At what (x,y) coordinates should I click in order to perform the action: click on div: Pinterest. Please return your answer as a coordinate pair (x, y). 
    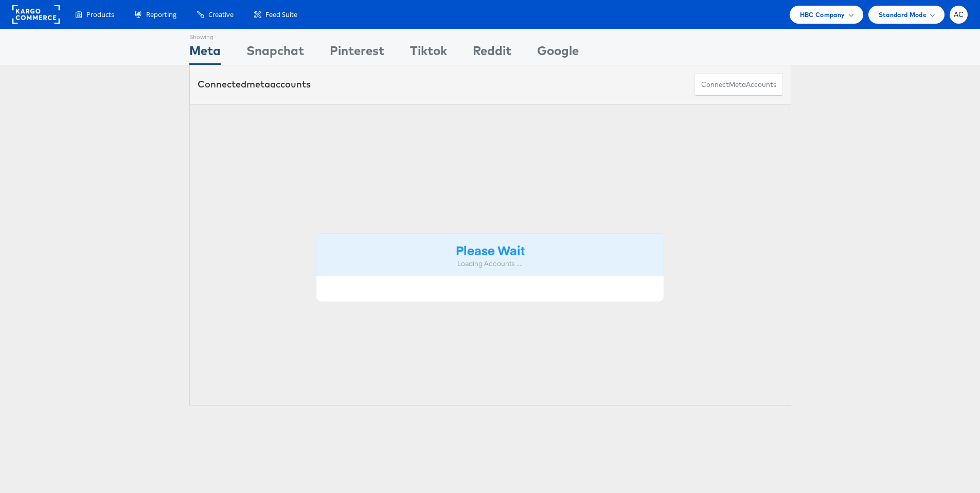
    Looking at the image, I should click on (357, 53).